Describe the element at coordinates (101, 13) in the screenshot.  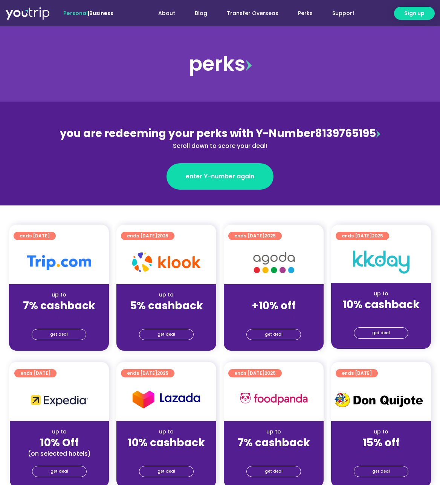
I see `a: Business` at that location.